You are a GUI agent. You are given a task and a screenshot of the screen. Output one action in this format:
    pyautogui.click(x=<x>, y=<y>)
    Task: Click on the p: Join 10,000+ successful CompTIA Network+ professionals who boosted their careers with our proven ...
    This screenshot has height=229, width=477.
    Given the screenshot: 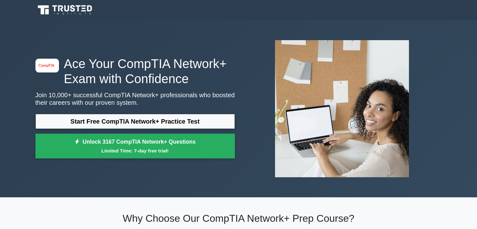 What is the action you would take?
    pyautogui.click(x=135, y=99)
    